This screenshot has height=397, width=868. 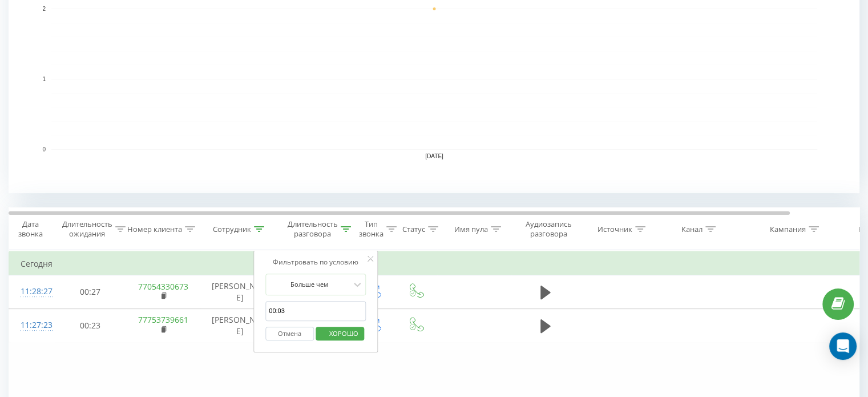 What do you see at coordinates (549, 228) in the screenshot?
I see `font: Аудиозапись разговора` at bounding box center [549, 228].